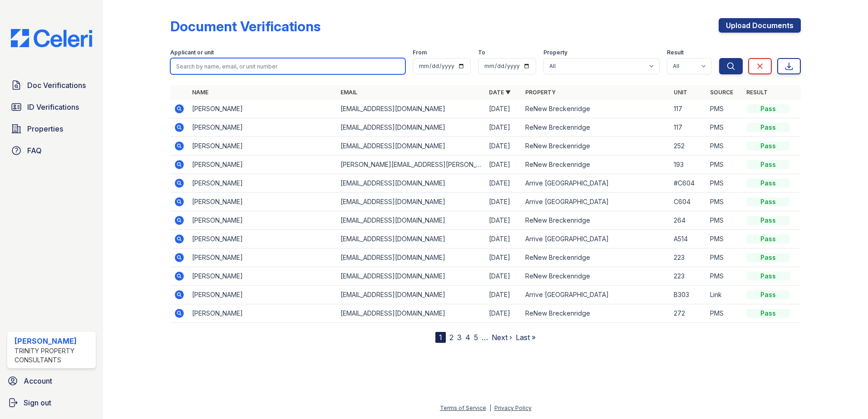 This screenshot has width=868, height=419. I want to click on td: A514, so click(688, 239).